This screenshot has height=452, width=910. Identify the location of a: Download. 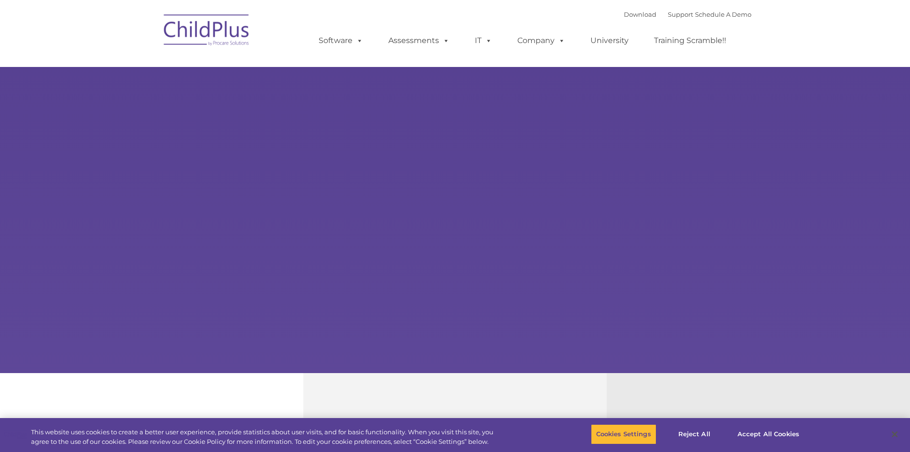
(640, 14).